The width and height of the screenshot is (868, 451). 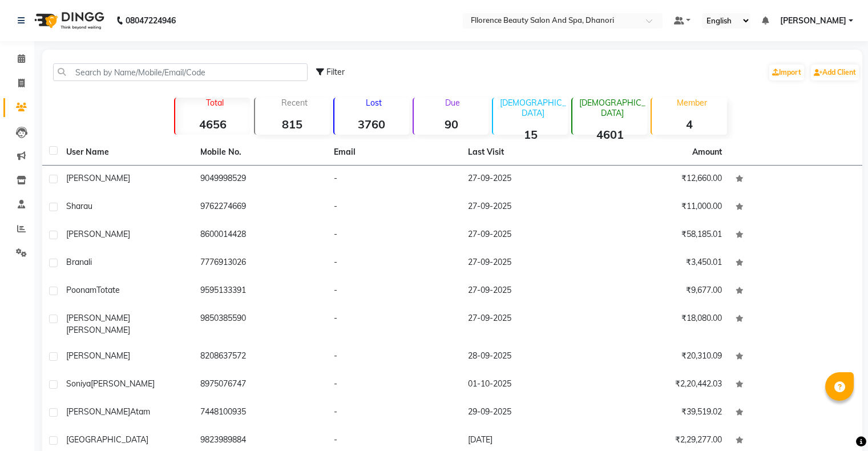 I want to click on input: Search by Name/Mobile/Email/Code, so click(x=180, y=72).